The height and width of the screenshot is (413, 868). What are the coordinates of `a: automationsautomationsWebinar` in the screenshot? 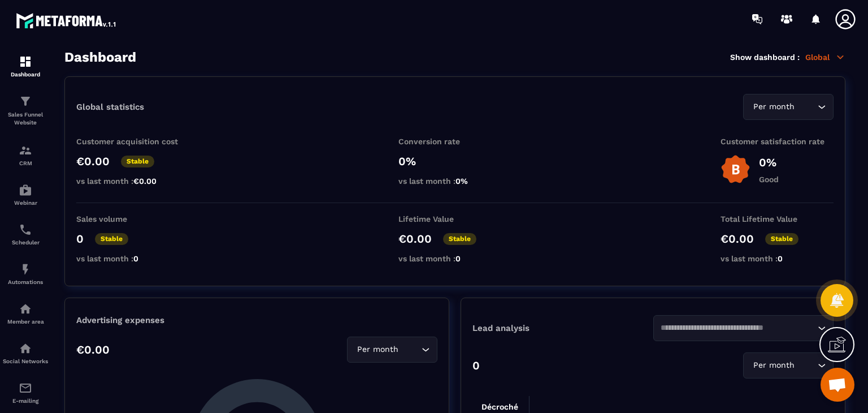 It's located at (25, 195).